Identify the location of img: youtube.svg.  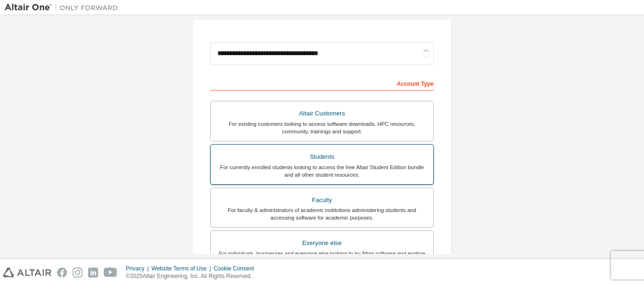
(110, 272).